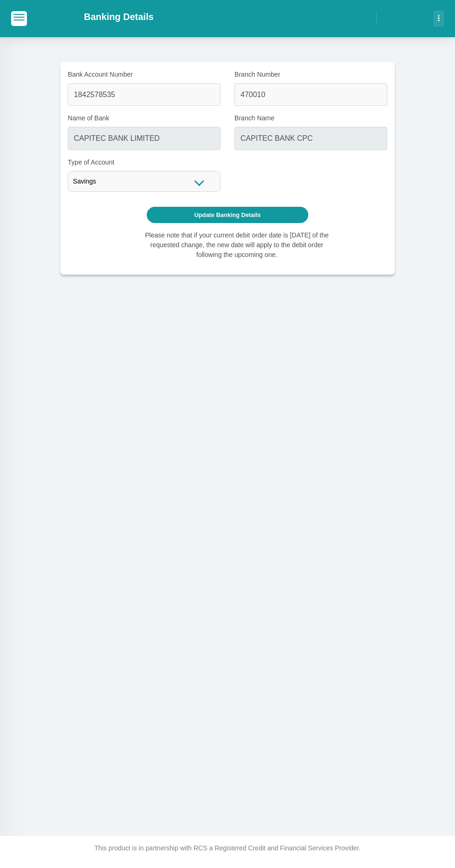 The width and height of the screenshot is (455, 868). Describe the element at coordinates (144, 75) in the screenshot. I see `label: Bank Account Number` at that location.